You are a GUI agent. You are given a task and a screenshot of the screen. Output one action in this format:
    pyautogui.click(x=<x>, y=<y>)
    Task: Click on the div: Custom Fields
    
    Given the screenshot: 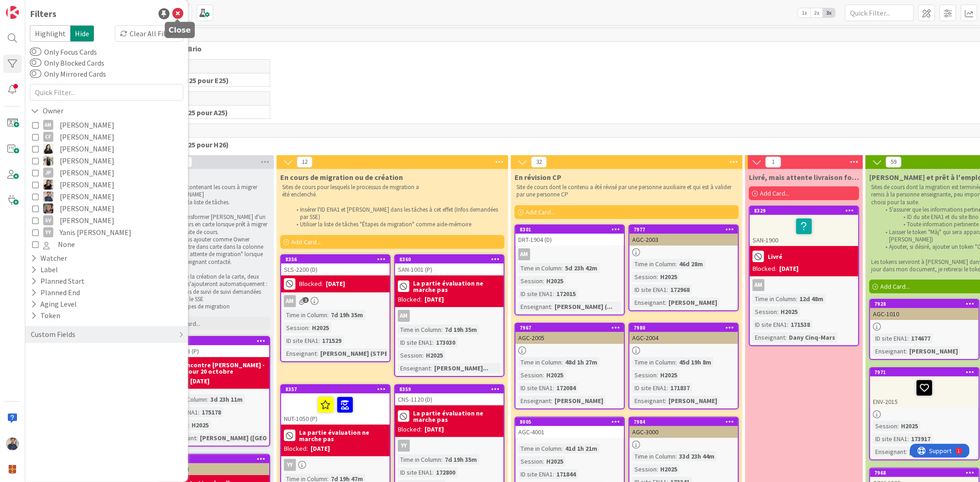 What is the action you would take?
    pyautogui.click(x=53, y=334)
    